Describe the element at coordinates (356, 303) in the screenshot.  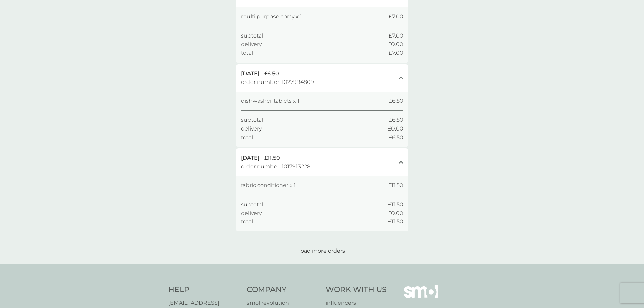
I see `p: influencers` at that location.